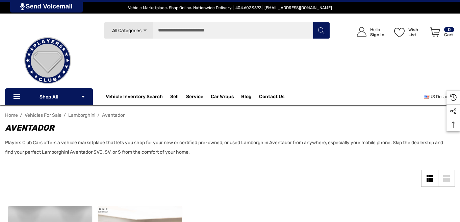 This screenshot has height=222, width=460. I want to click on span: Home, so click(11, 115).